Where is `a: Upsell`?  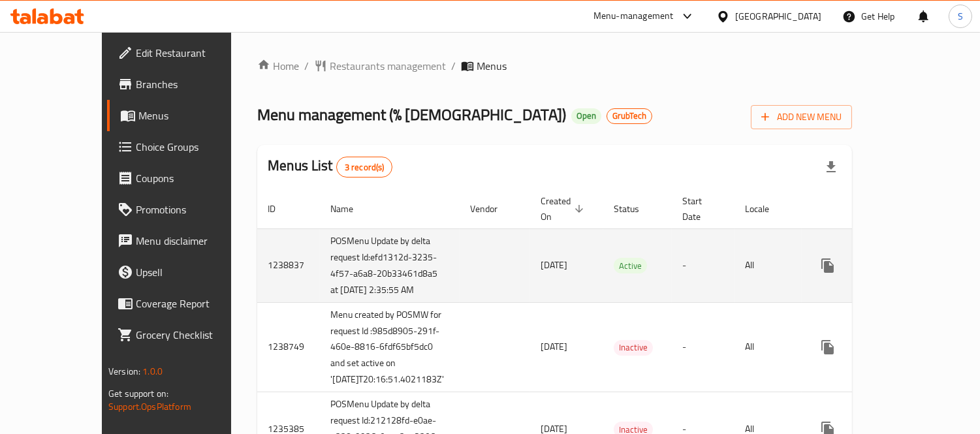
a: Upsell is located at coordinates (186, 272).